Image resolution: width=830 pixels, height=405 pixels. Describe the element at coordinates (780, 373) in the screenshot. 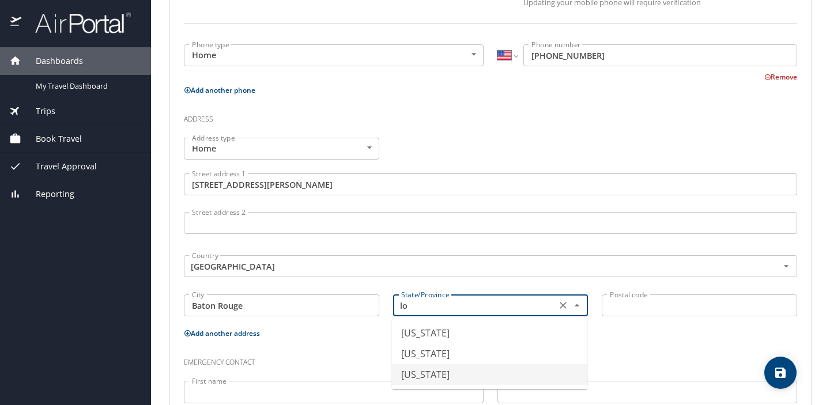

I see `button: save` at that location.